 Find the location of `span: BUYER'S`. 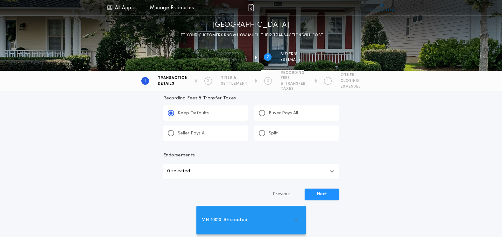

span: BUYER'S is located at coordinates (291, 54).